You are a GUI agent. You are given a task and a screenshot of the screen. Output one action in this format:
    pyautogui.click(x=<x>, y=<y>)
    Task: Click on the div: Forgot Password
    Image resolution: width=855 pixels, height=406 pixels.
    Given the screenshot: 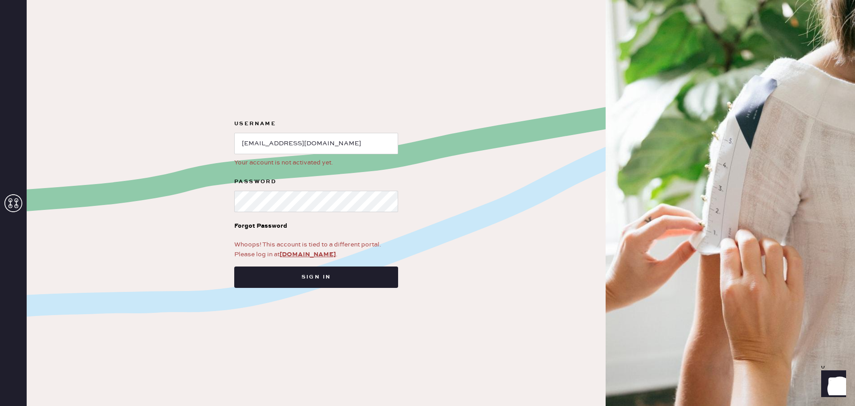 What is the action you would take?
    pyautogui.click(x=261, y=226)
    